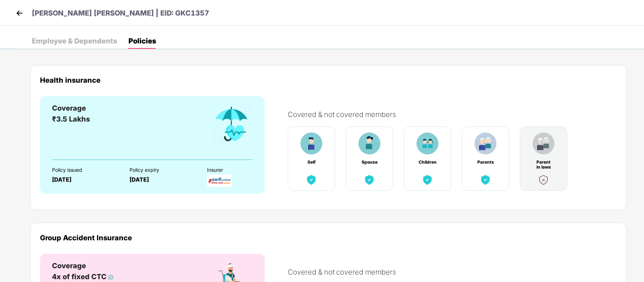  Describe the element at coordinates (111, 277) in the screenshot. I see `img: info` at that location.